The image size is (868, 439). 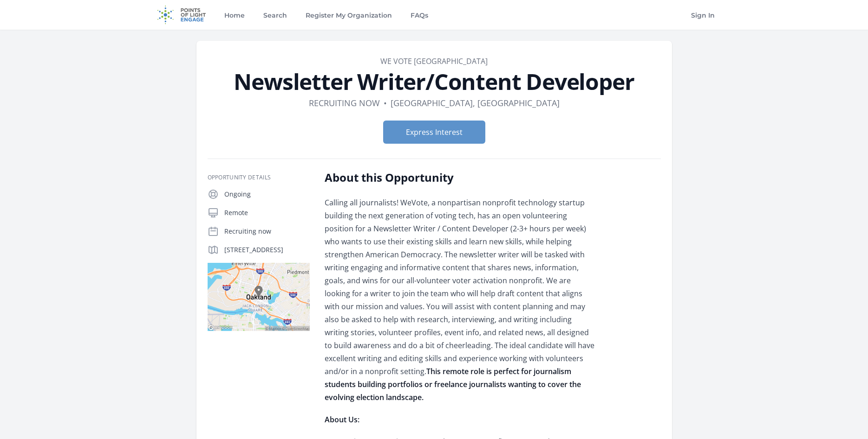 I want to click on p: Calling all journalists! WeVote, a nonpartisan nonprofit technology startup building the next gen..., so click(x=460, y=300).